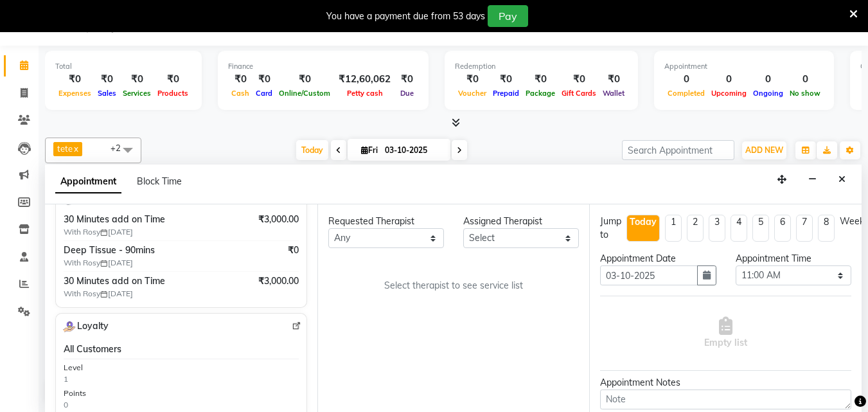  Describe the element at coordinates (521, 221) in the screenshot. I see `div: Assigned Therapist` at that location.